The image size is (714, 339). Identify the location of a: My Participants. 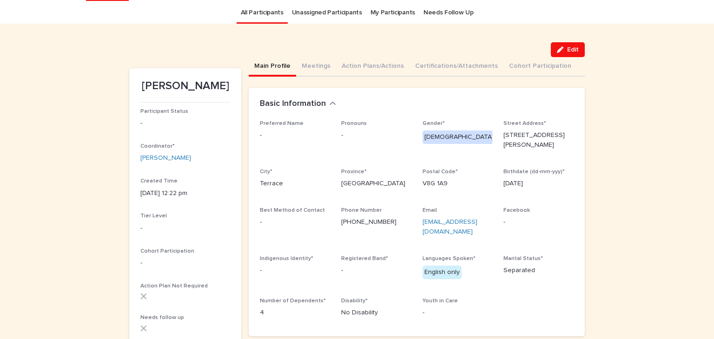
(393, 13).